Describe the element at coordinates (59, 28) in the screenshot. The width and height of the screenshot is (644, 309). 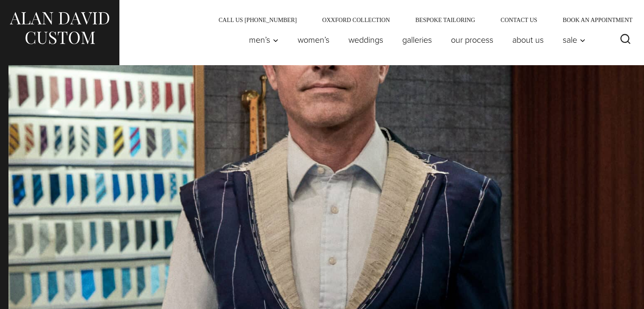
I see `img: Alan David Custom` at that location.